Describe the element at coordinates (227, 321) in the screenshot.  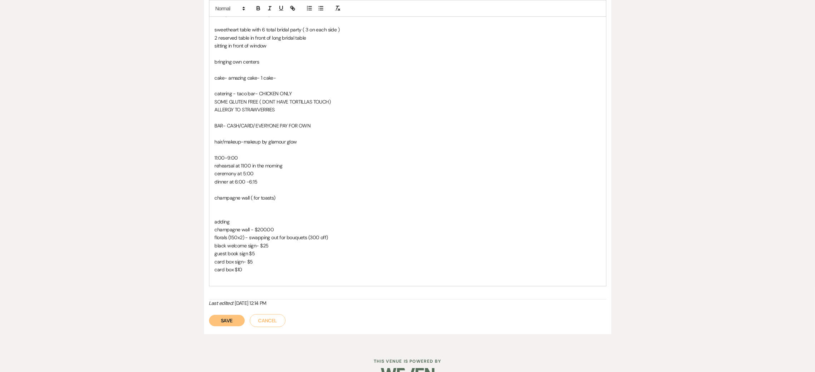
I see `button: Save` at that location.